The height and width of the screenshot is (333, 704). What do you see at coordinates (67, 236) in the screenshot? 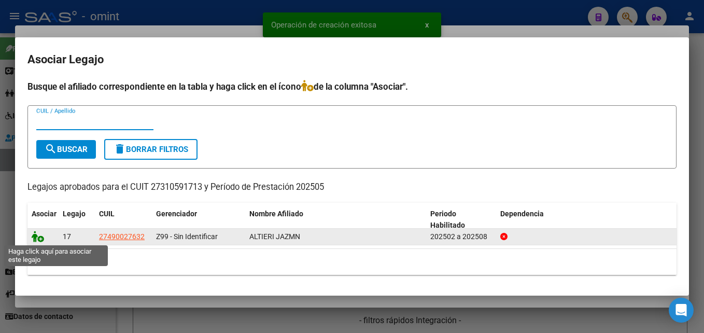
I see `span: 17` at bounding box center [67, 236].